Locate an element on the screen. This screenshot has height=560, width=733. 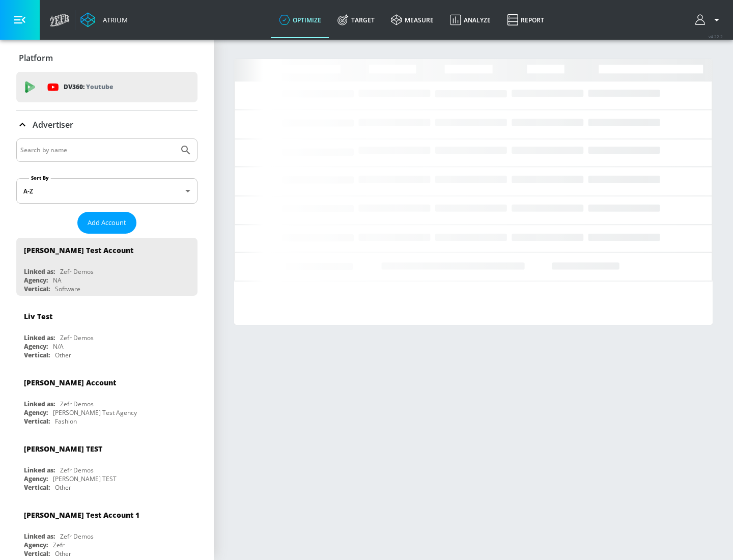
a: Target is located at coordinates (356, 20).